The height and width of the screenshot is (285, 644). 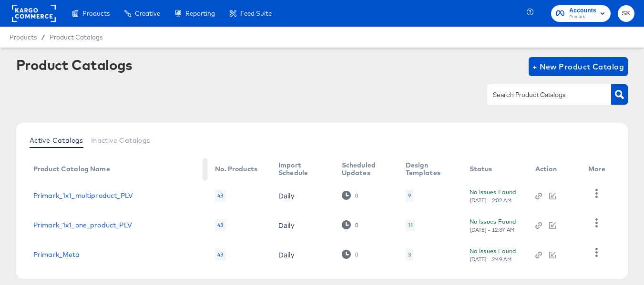 I want to click on div: Import Schedule, so click(x=300, y=169).